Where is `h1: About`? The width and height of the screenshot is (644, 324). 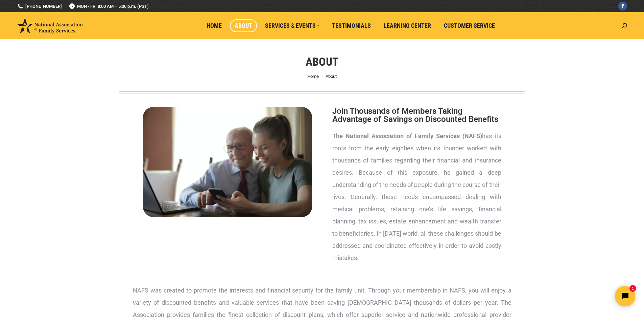 h1: About is located at coordinates (322, 62).